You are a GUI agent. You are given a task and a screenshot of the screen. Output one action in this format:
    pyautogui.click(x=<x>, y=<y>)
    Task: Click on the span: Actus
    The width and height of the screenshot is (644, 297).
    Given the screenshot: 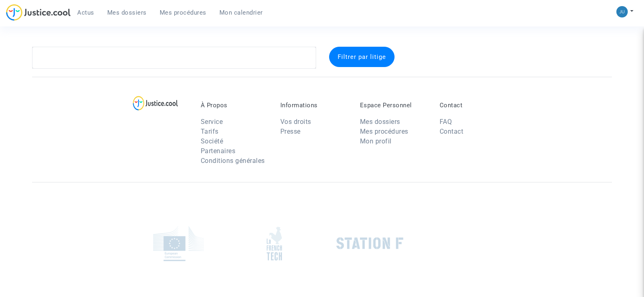 What is the action you would take?
    pyautogui.click(x=86, y=12)
    